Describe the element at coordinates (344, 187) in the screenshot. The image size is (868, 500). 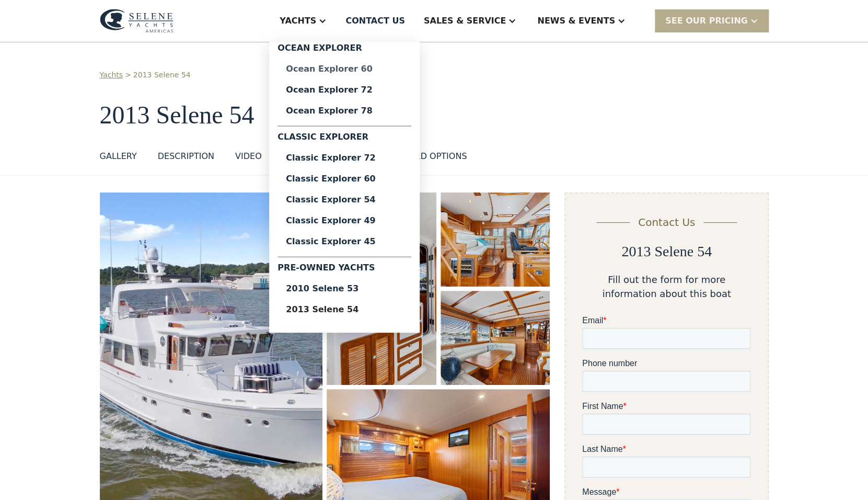
I see `nav: Yachts` at that location.